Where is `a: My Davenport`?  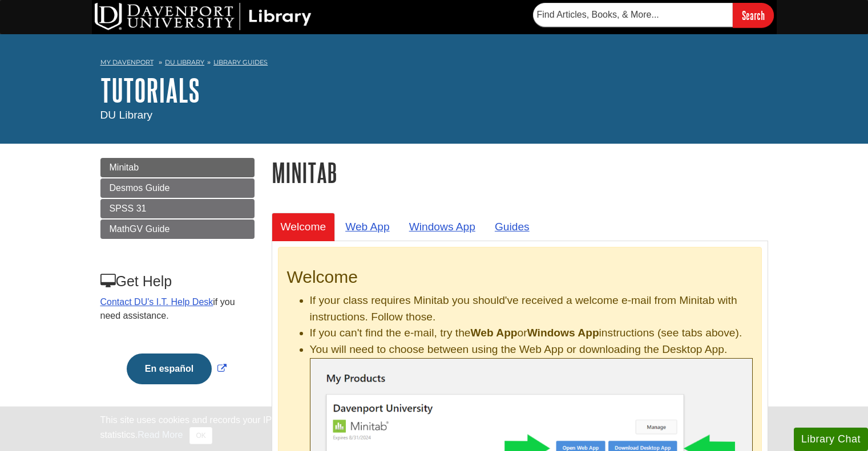 a: My Davenport is located at coordinates (127, 62).